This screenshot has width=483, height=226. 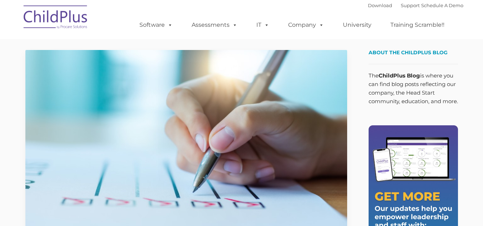 What do you see at coordinates (263, 25) in the screenshot?
I see `a: IT` at bounding box center [263, 25].